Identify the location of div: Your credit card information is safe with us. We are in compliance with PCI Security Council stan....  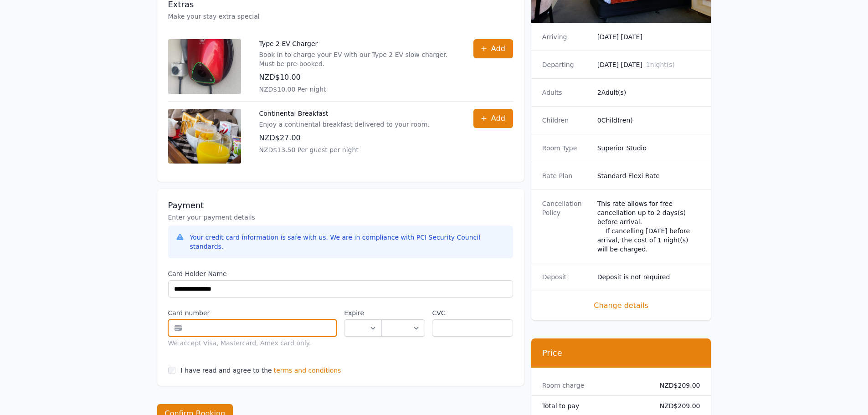
(348, 242).